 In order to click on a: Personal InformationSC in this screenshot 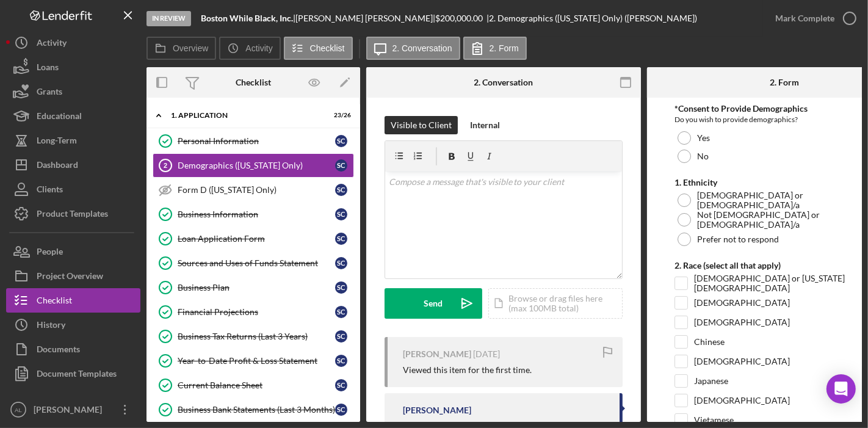, I will do `click(253, 141)`.